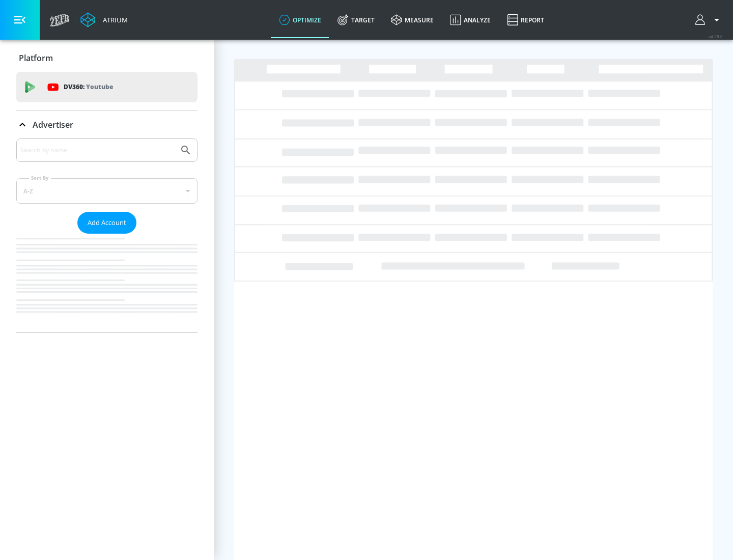 The width and height of the screenshot is (733, 560). What do you see at coordinates (107, 191) in the screenshot?
I see `div: A-Z` at bounding box center [107, 191].